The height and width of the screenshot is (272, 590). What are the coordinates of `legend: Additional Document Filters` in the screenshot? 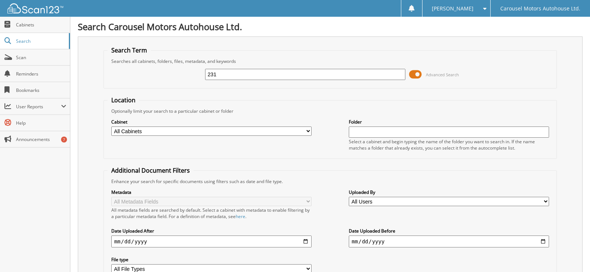 It's located at (150, 170).